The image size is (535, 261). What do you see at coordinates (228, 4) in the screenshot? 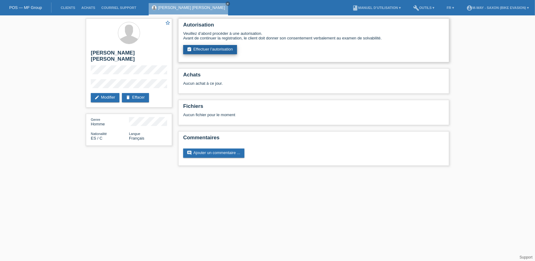
I see `i: close` at bounding box center [228, 4].